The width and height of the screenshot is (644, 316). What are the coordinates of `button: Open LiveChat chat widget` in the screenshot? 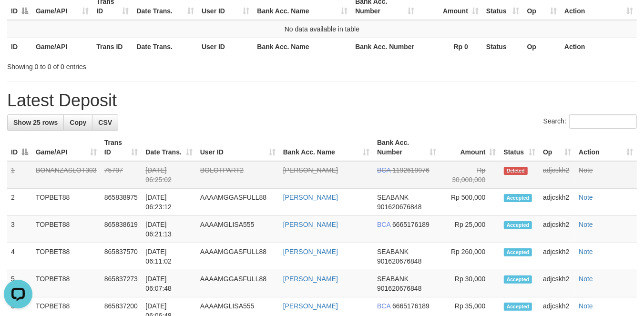 It's located at (18, 18).